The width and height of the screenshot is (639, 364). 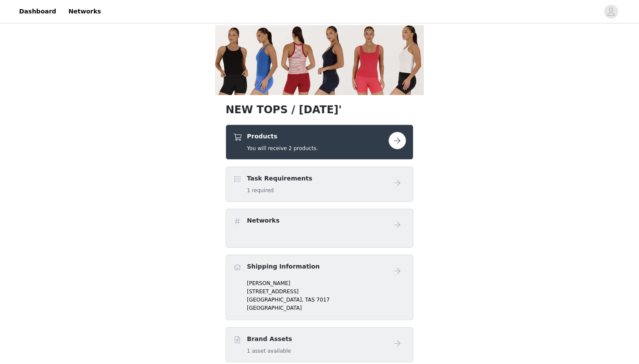 I want to click on h5: 1 required, so click(x=279, y=191).